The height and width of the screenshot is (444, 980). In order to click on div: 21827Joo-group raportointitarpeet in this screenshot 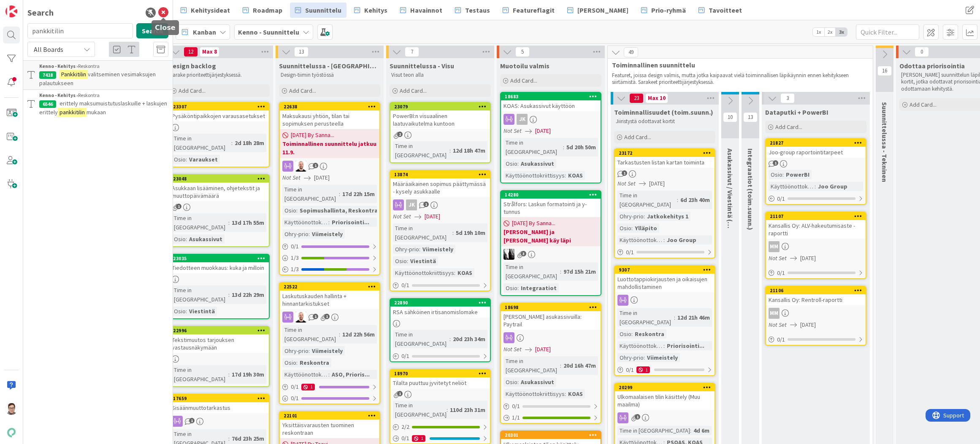, I will do `click(815, 148)`.